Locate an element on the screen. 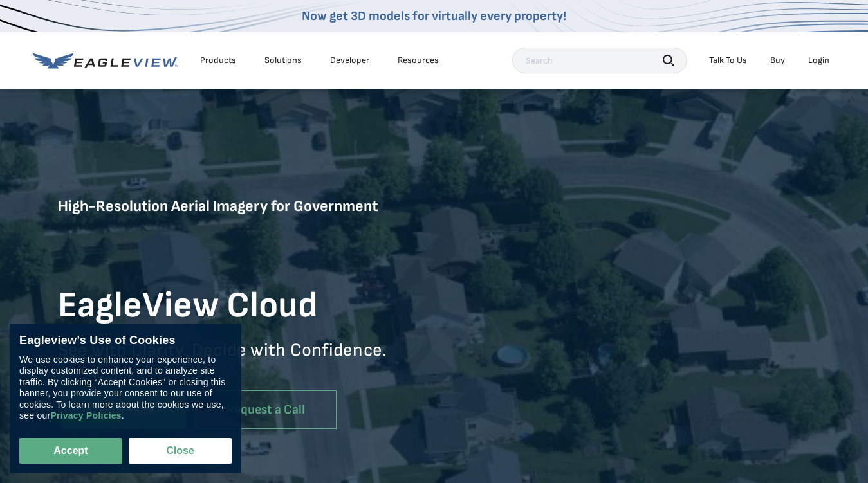 This screenshot has width=868, height=483. p: See with Clarity. Decide with Confidence. is located at coordinates (246, 360).